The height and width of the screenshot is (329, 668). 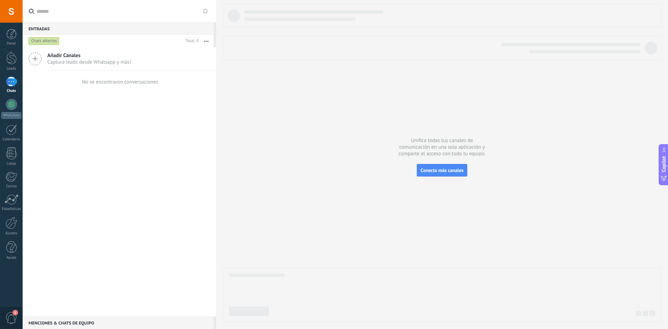 What do you see at coordinates (11, 186) in the screenshot?
I see `div: Correo` at bounding box center [11, 186].